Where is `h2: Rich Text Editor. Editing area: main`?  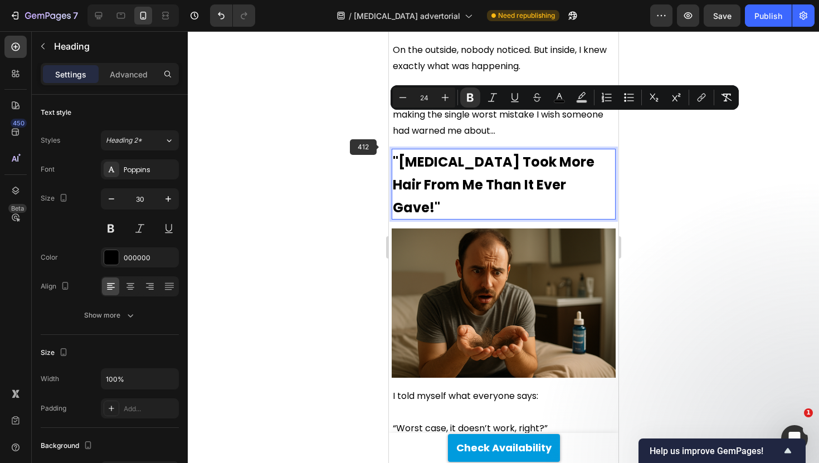
h2: Rich Text Editor. Editing area: main is located at coordinates (115, 153).